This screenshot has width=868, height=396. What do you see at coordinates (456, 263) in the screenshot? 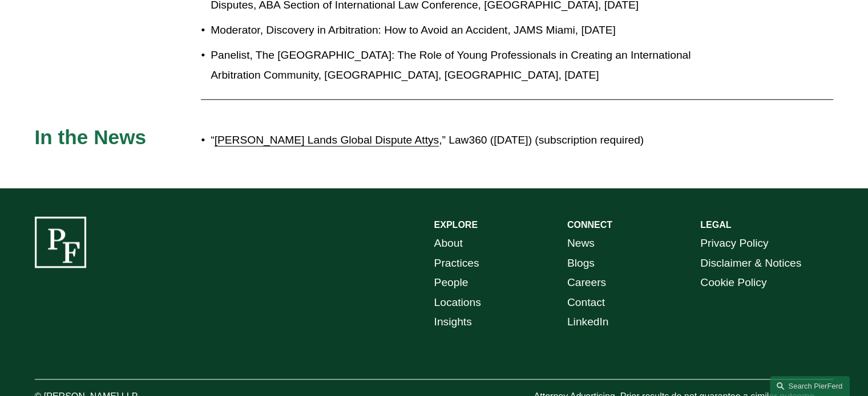
I see `a: Practices` at bounding box center [456, 263].